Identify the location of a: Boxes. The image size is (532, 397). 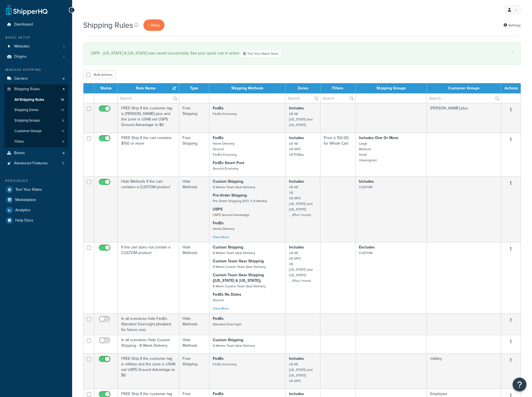
(36, 153).